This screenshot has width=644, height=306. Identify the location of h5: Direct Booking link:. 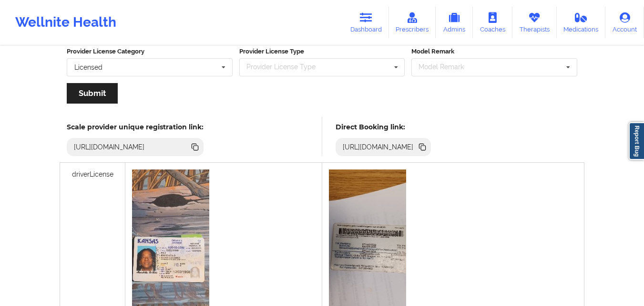
(383, 127).